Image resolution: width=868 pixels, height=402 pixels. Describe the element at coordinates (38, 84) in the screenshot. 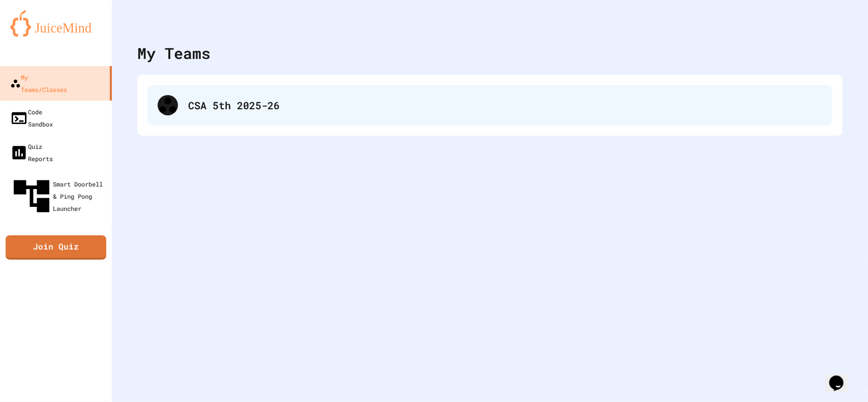

I see `div: My Teams/Classes` at that location.